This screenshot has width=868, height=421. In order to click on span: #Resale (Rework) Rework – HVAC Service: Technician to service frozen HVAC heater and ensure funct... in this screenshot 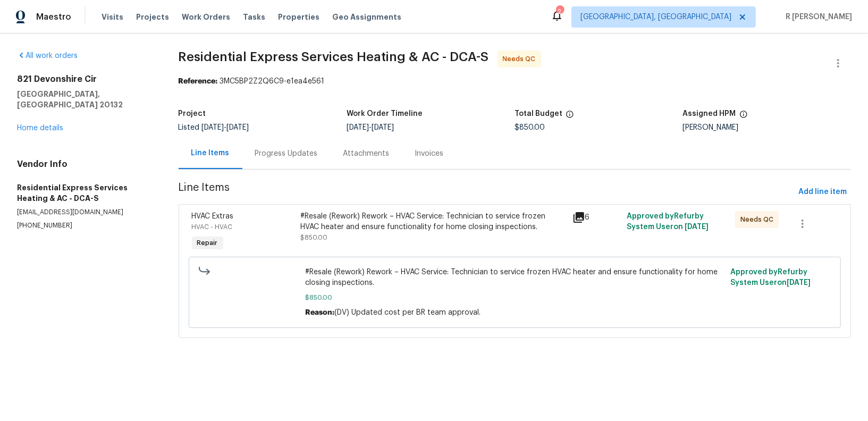, I will do `click(515, 278)`.